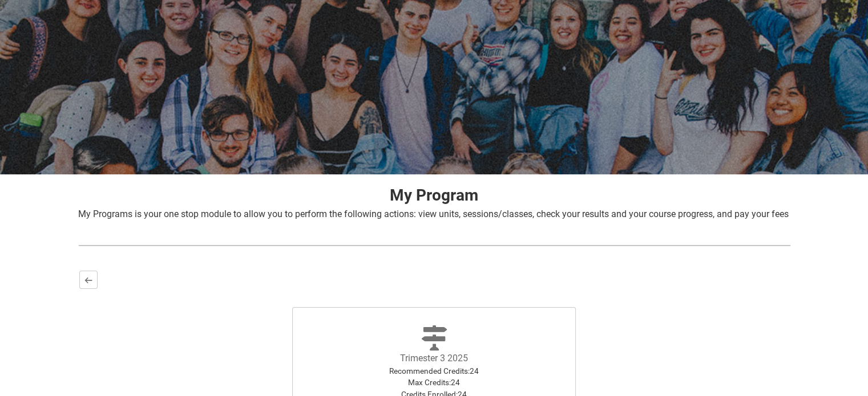  Describe the element at coordinates (434, 195) in the screenshot. I see `strong: My Program` at that location.